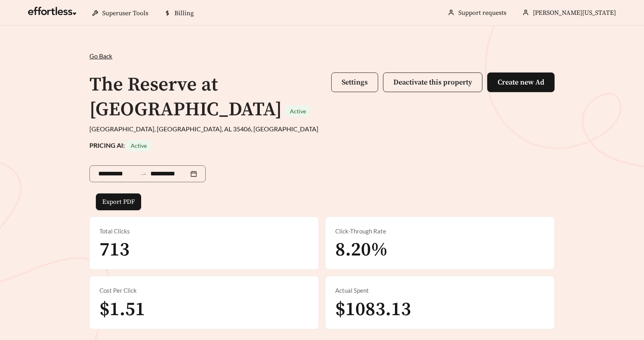 This screenshot has height=340, width=644. What do you see at coordinates (361, 250) in the screenshot?
I see `span: 8.20%` at bounding box center [361, 250].